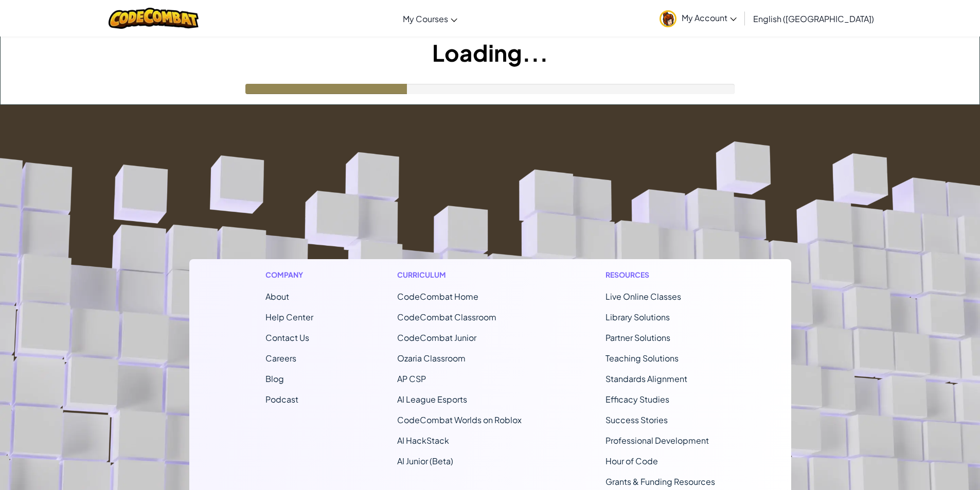 The height and width of the screenshot is (490, 980). Describe the element at coordinates (432, 399) in the screenshot. I see `a: AI League Esports` at that location.